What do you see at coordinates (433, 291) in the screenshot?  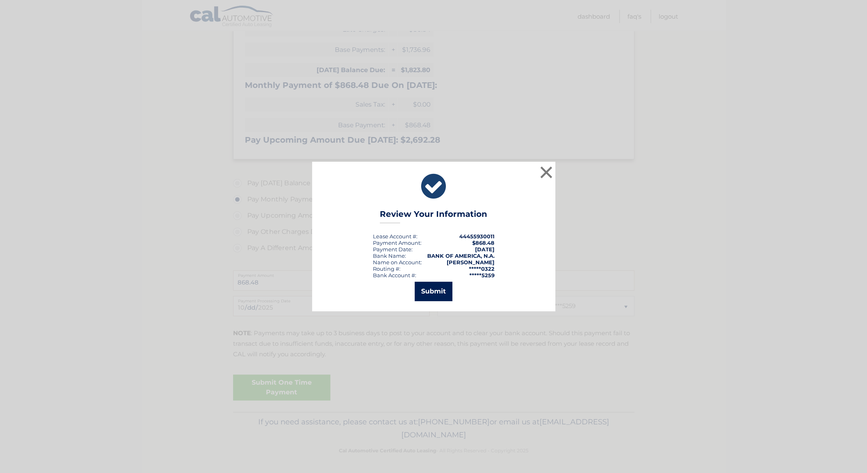 I see `button: Submit` at bounding box center [433, 291].